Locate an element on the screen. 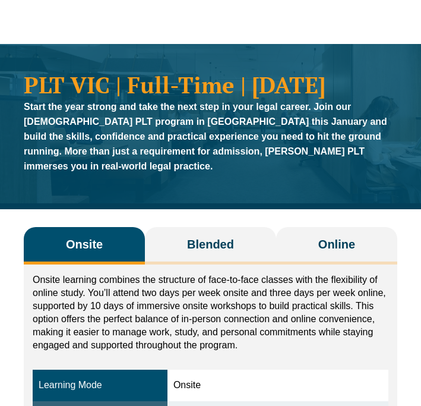 This screenshot has width=421, height=406. div: Learning Mode is located at coordinates (100, 385).